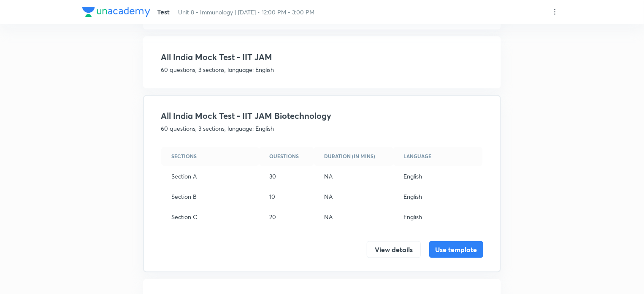 The width and height of the screenshot is (644, 294). I want to click on span: Test, so click(164, 11).